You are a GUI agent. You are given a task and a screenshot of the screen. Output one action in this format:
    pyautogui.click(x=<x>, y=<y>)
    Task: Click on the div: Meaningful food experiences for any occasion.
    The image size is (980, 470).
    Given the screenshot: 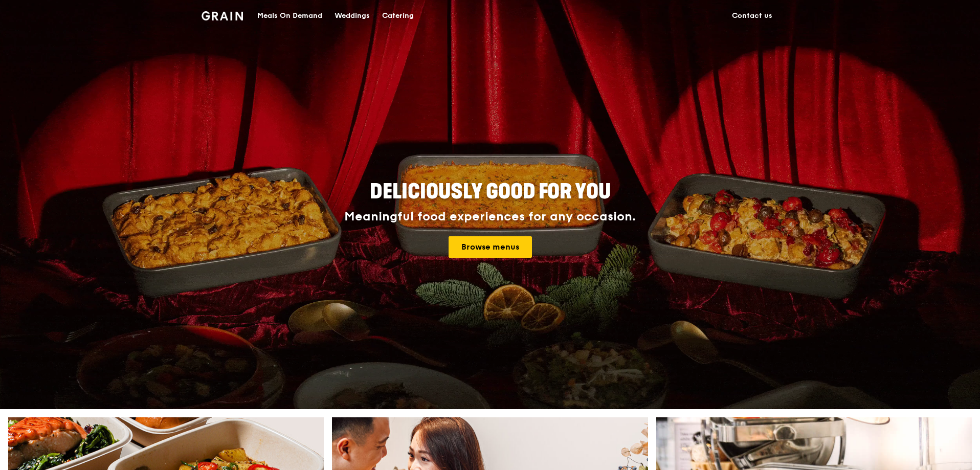 What is the action you would take?
    pyautogui.click(x=490, y=217)
    